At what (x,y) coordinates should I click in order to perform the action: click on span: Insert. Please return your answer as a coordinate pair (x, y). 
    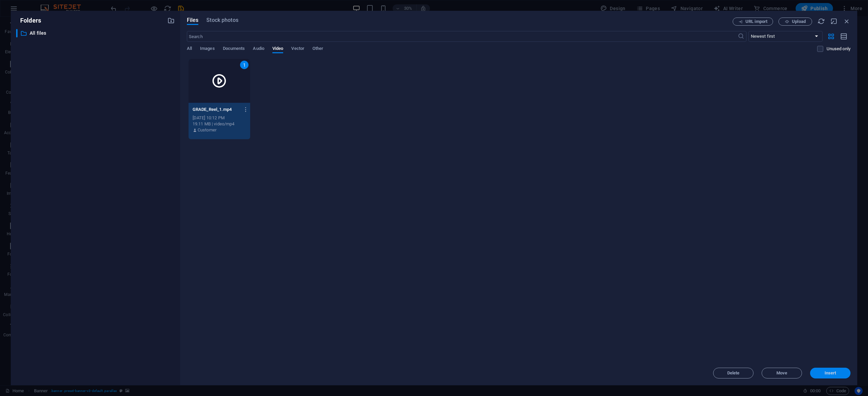
    Looking at the image, I should click on (831, 373).